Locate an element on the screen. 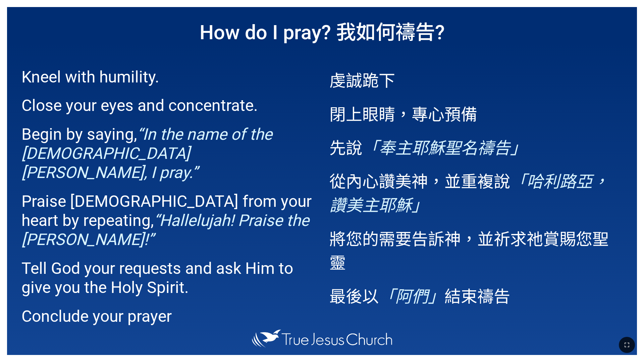  p: 從內心讚美神，並重複說 is located at coordinates (476, 192).